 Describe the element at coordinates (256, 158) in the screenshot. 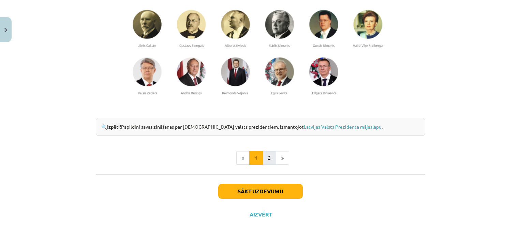

I see `button: 1` at that location.